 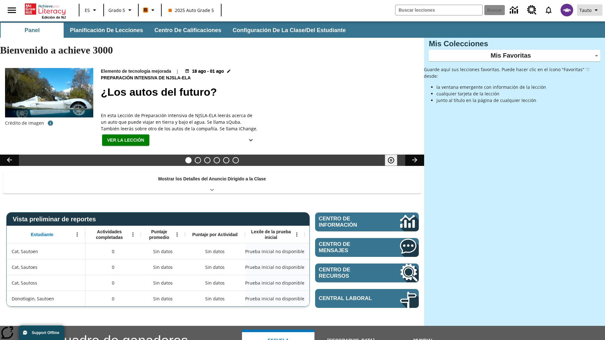 I want to click on button: Ver más, so click(x=251, y=140).